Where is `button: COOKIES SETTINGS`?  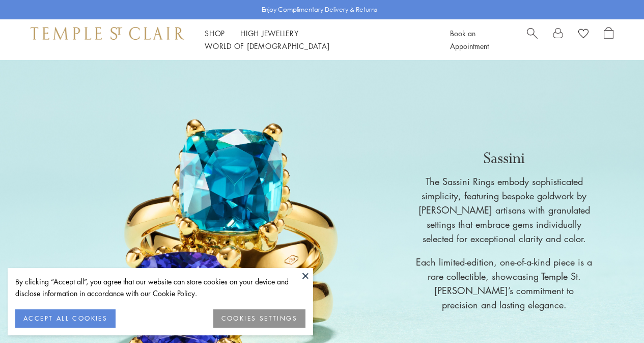 button: COOKIES SETTINGS is located at coordinates (259, 318).